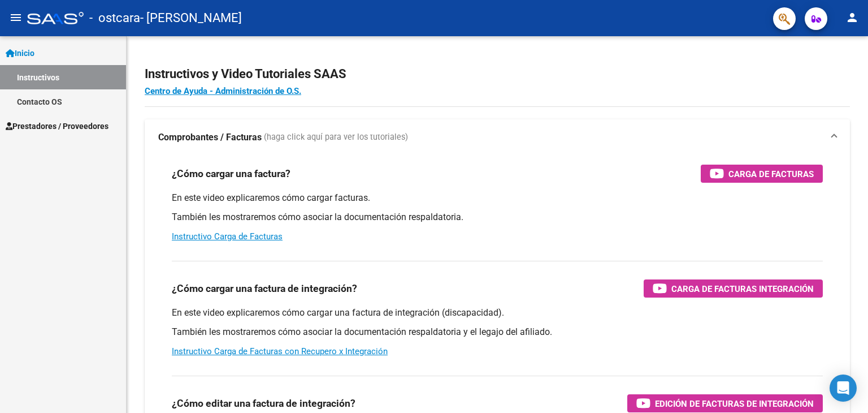 The height and width of the screenshot is (413, 868). I want to click on button: Edición de Facturas de integración, so click(725, 403).